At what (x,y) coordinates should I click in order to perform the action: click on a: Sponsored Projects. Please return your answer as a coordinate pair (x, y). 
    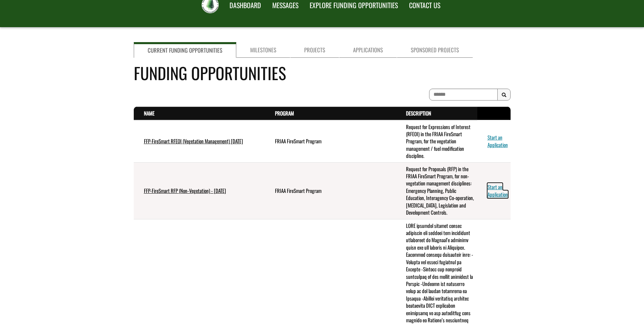
    Looking at the image, I should click on (435, 50).